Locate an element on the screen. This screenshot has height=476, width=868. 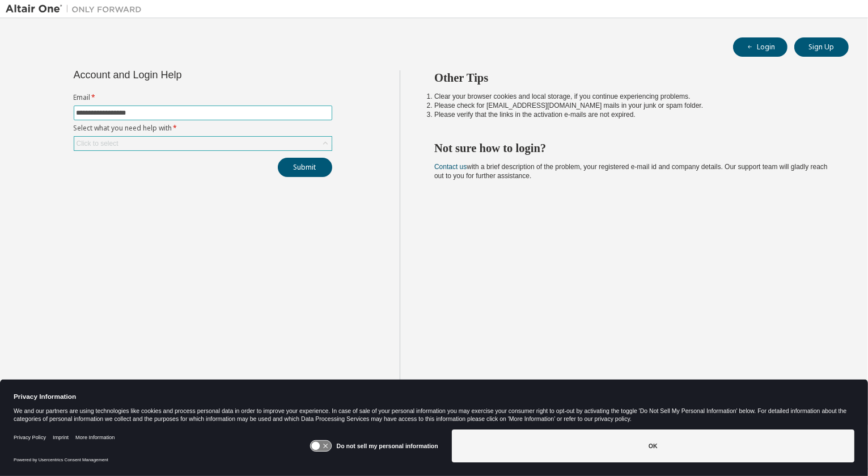
h2: Other Tips is located at coordinates (631, 77).